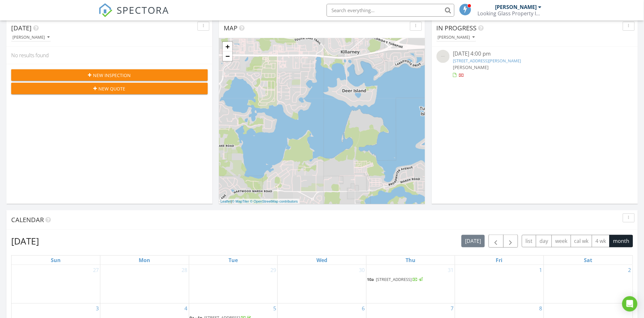 The image size is (644, 318). What do you see at coordinates (588, 284) in the screenshot?
I see `td: Go to August 2, 2025` at bounding box center [588, 284].